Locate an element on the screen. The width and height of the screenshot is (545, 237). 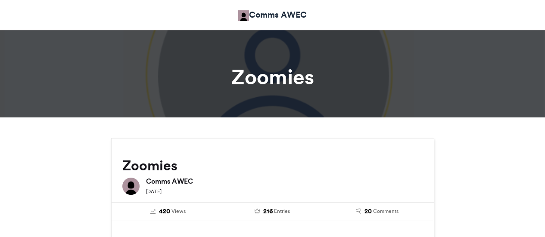
span: Views is located at coordinates (178, 212).